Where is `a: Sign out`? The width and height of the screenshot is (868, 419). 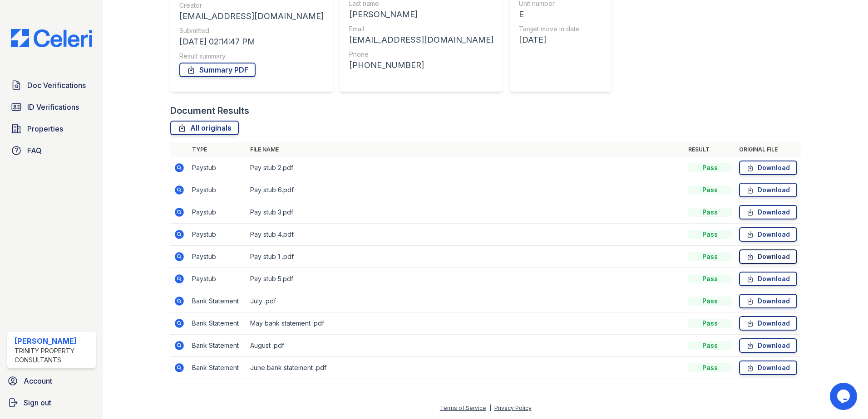 a: Sign out is located at coordinates (51, 403).